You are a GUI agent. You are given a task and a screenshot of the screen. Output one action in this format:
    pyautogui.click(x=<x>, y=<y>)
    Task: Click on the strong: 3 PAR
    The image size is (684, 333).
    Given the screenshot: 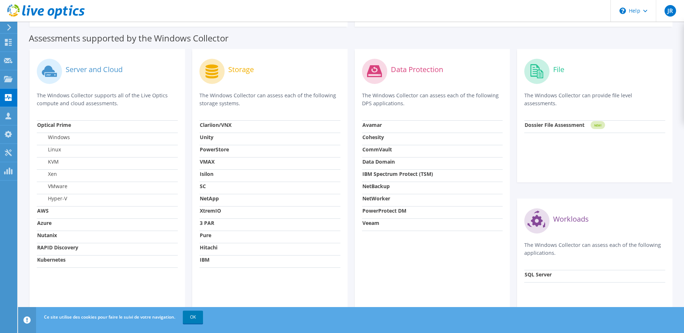 What is the action you would take?
    pyautogui.click(x=207, y=223)
    